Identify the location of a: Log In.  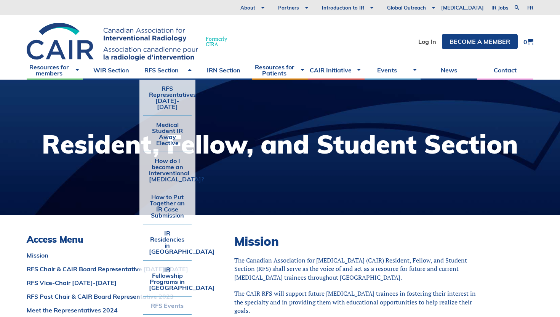
(427, 41).